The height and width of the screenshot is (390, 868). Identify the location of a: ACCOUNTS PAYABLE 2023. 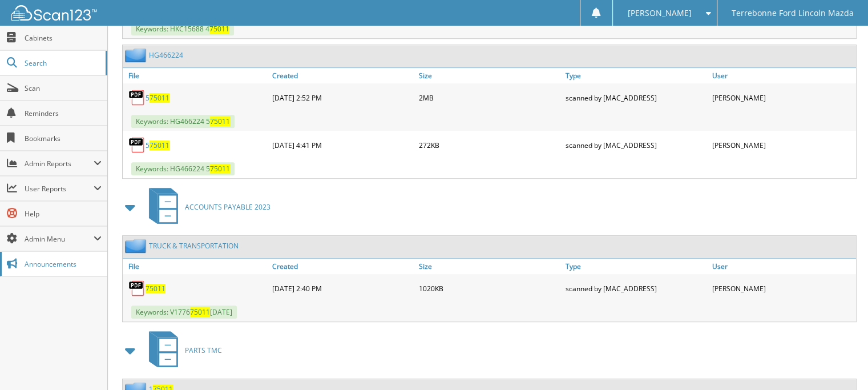
(206, 206).